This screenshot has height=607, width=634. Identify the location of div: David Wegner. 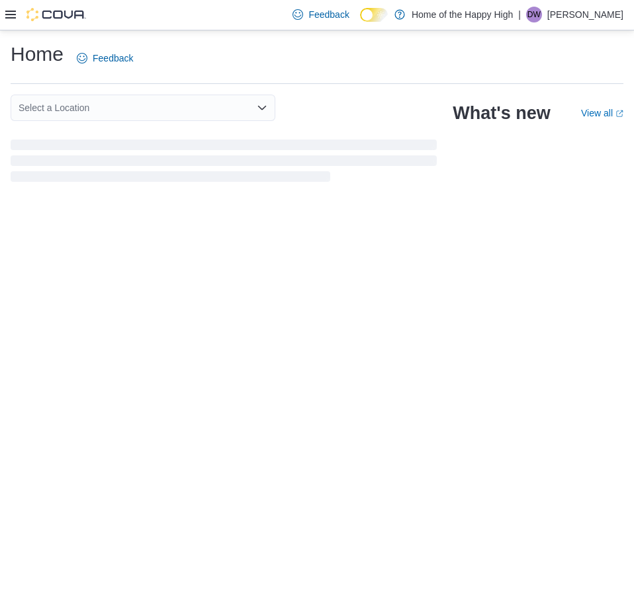
(534, 15).